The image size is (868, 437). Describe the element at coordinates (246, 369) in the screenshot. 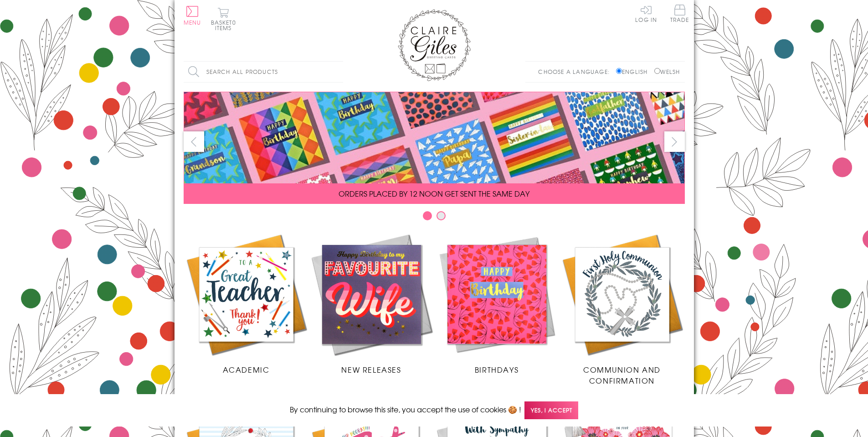

I see `span: Academic` at that location.